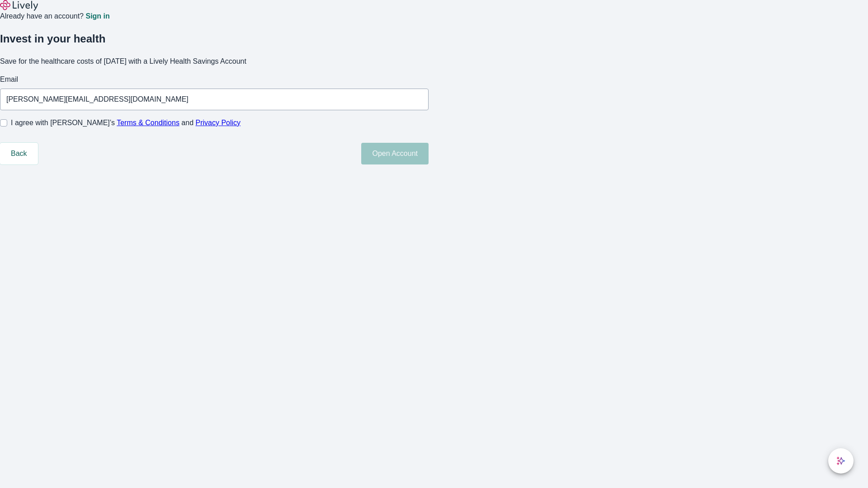 The width and height of the screenshot is (868, 488). Describe the element at coordinates (148, 122) in the screenshot. I see `a: Terms & Conditions` at that location.